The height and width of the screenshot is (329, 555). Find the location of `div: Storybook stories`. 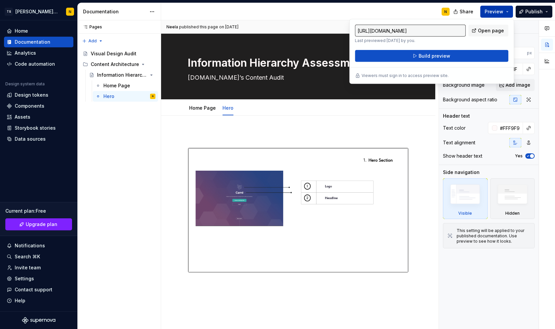

div: Storybook stories is located at coordinates (35, 128).